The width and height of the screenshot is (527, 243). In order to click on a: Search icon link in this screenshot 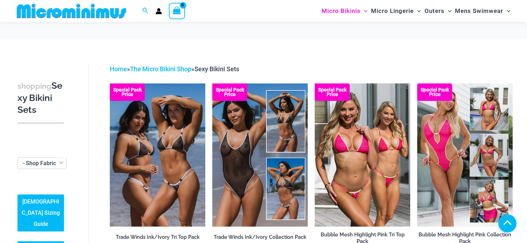, I will do `click(145, 11)`.